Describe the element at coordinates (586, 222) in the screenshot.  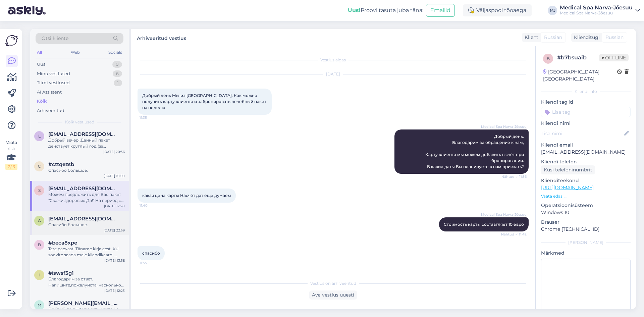
I see `p: Brauser` at that location.